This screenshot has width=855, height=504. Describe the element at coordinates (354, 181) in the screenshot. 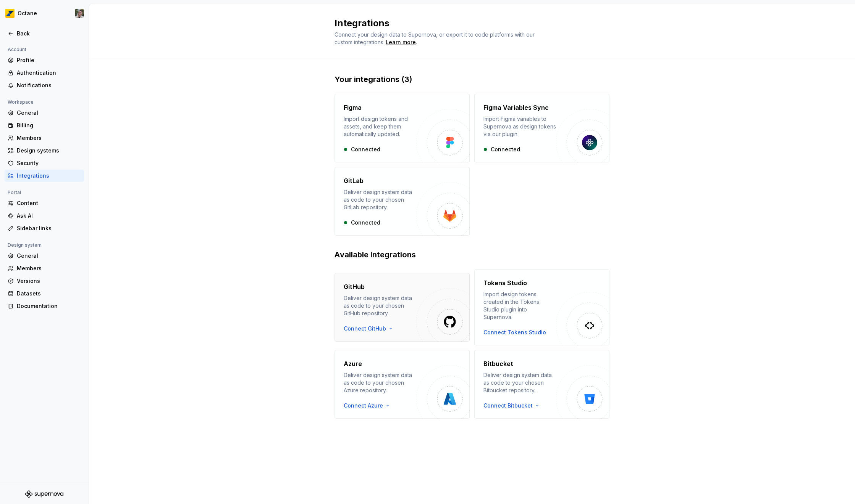

I see `h4: GitLab` at that location.